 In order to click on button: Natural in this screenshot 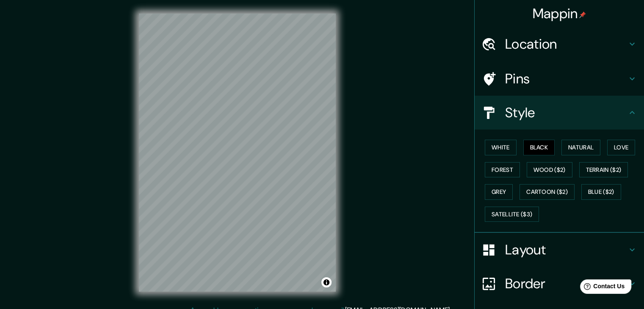, I will do `click(581, 147)`.